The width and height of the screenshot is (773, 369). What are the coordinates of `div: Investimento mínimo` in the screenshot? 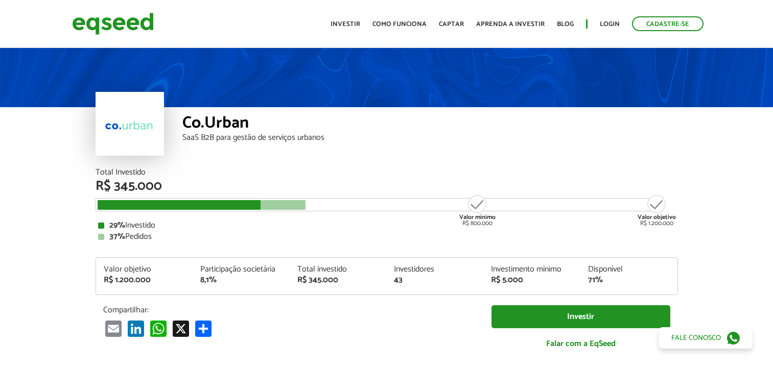 It's located at (532, 270).